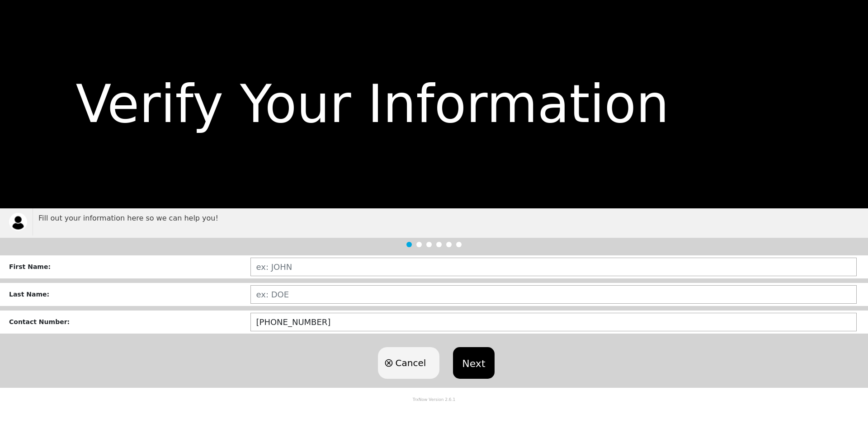 This screenshot has width=868, height=433. I want to click on div: Last Name :, so click(130, 294).